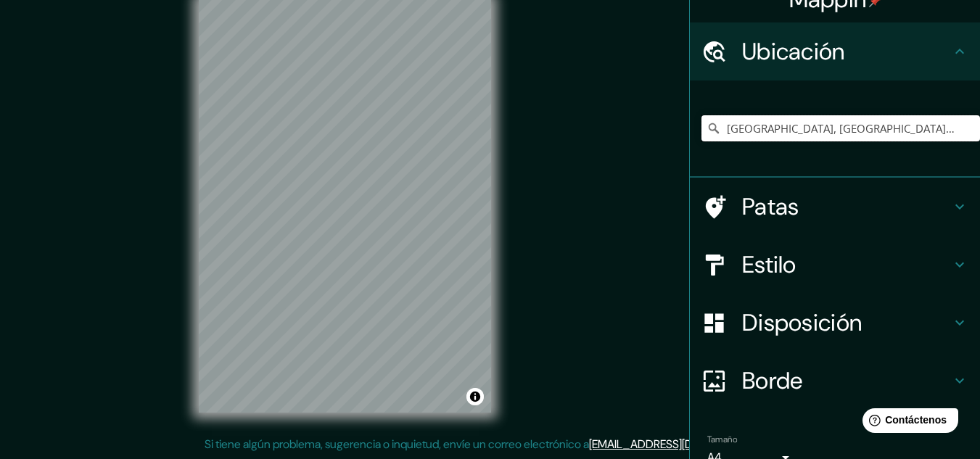 The width and height of the screenshot is (980, 459). I want to click on div: Borde, so click(835, 381).